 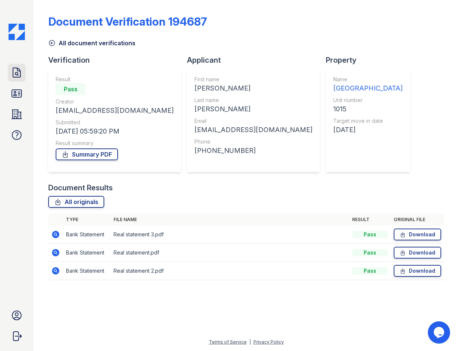 What do you see at coordinates (256, 60) in the screenshot?
I see `div: Applicant` at bounding box center [256, 60].